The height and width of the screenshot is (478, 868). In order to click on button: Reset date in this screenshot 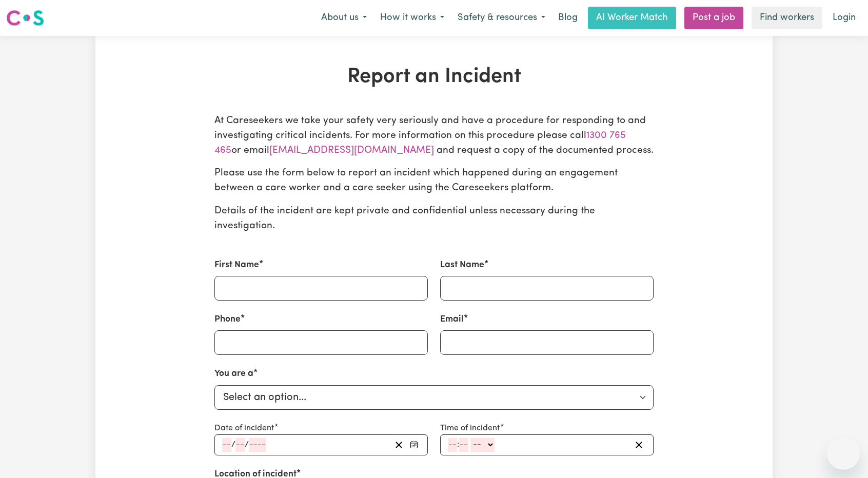, I will do `click(398, 445)`.